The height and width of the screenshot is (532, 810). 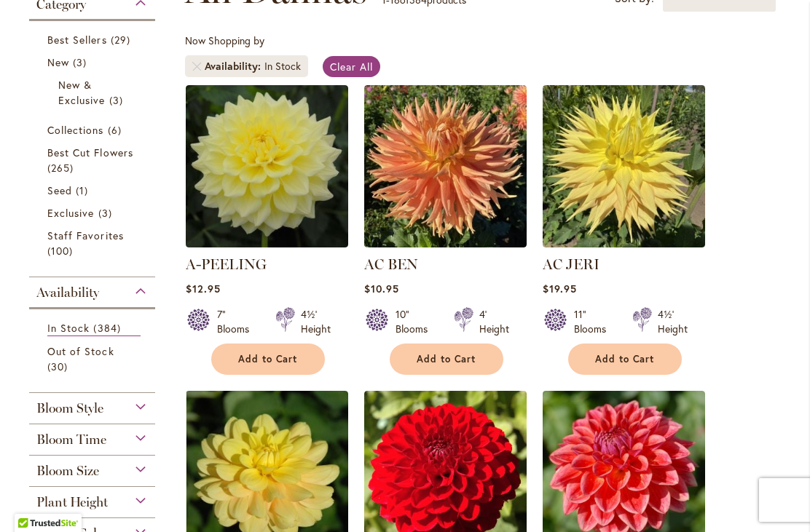 I want to click on a: A-Peeling, so click(x=266, y=243).